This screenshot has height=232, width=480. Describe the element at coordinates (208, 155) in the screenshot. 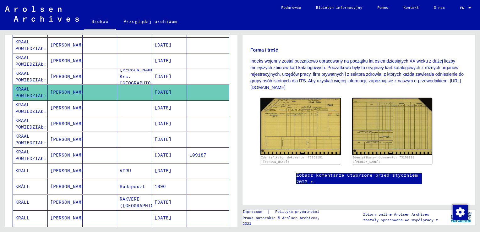

I see `mat-cell: 109187` at that location.